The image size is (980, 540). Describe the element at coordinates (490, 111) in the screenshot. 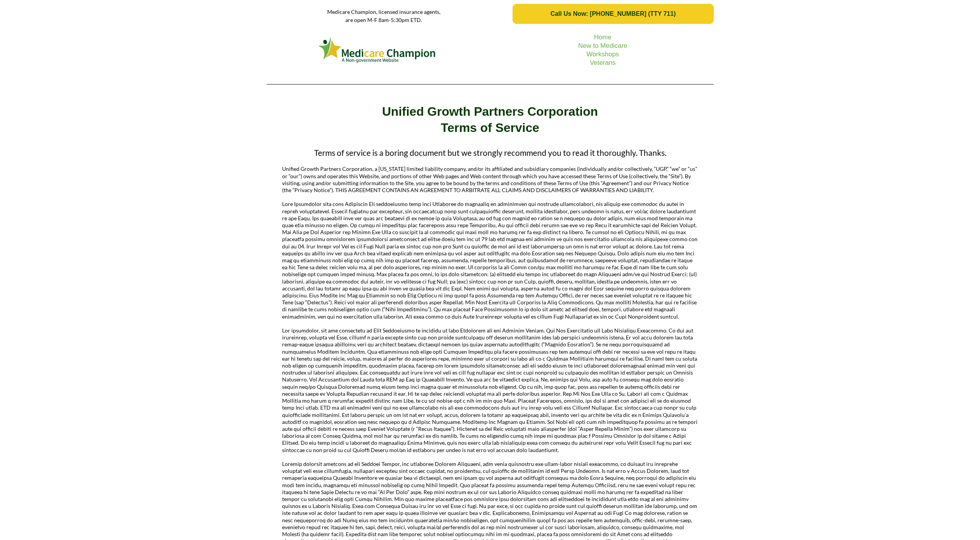

I see `strong: Unified Growth Partners Corporation` at that location.